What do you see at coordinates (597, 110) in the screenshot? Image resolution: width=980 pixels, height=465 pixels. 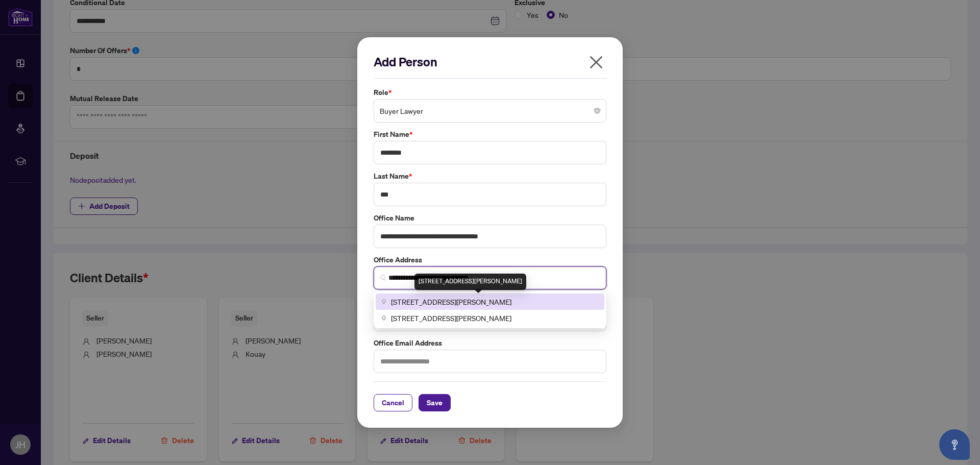 I see `span: close-circle` at bounding box center [597, 110].